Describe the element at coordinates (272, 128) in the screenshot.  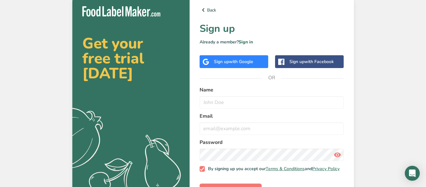
I see `input: email@example.com` at that location.